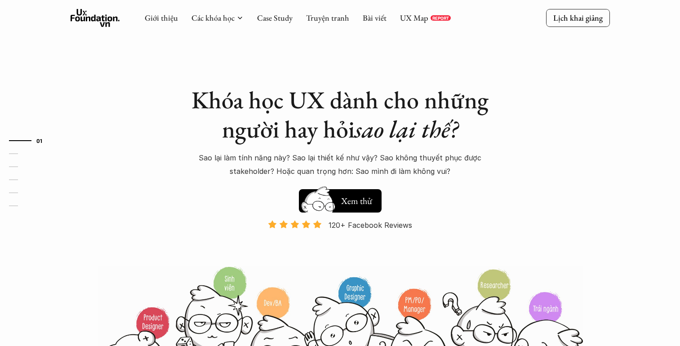  What do you see at coordinates (275, 18) in the screenshot?
I see `a: Case Study` at bounding box center [275, 18].